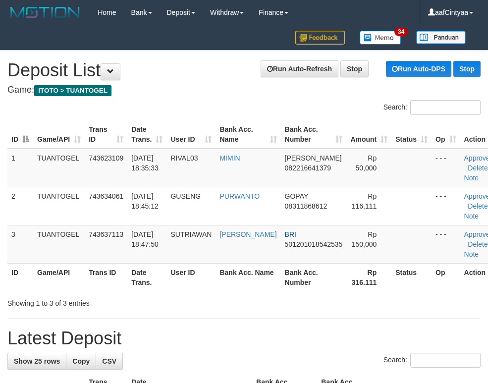 The image size is (488, 383). Describe the element at coordinates (20, 168) in the screenshot. I see `td: 1` at that location.